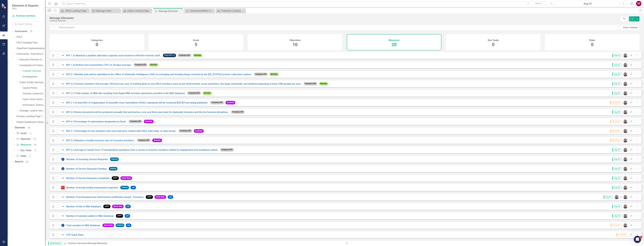 The image size is (644, 246). Describe the element at coordinates (199, 11) in the screenshot. I see `a: Composite Metric 3.2a Crypto Seizure` at that location.